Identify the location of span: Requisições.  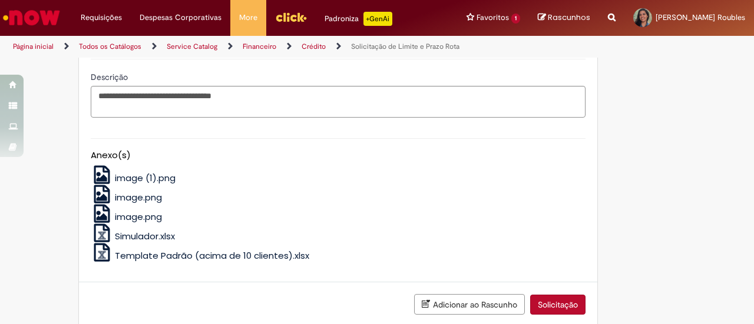
(101, 18).